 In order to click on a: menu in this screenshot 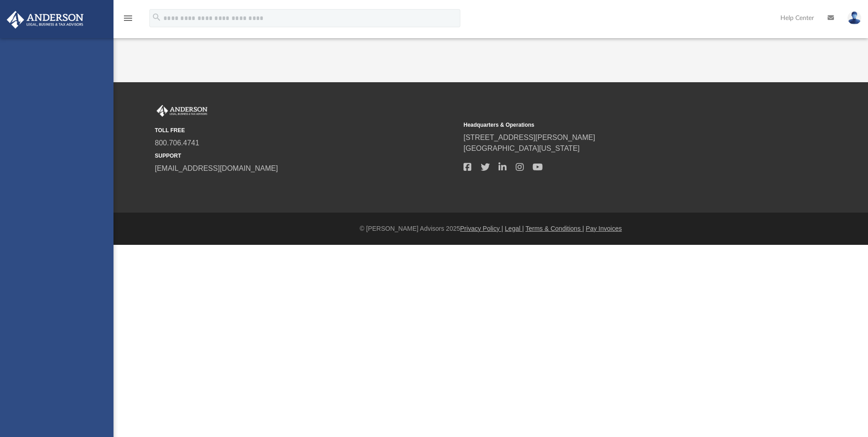, I will do `click(128, 21)`.